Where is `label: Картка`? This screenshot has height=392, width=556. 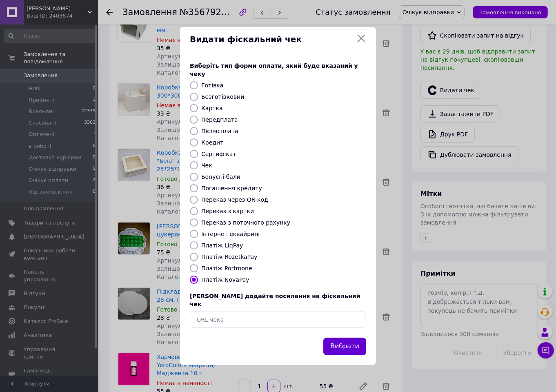 label: Картка is located at coordinates (212, 108).